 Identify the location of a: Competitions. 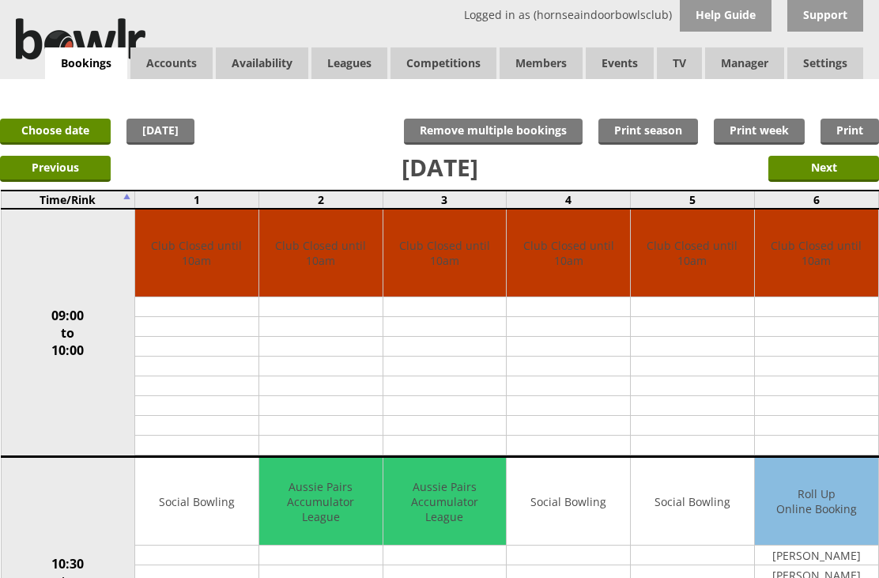
(444, 63).